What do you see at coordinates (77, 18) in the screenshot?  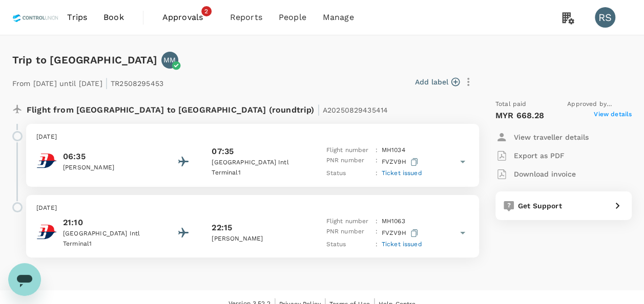 I see `span: Trips` at bounding box center [77, 18].